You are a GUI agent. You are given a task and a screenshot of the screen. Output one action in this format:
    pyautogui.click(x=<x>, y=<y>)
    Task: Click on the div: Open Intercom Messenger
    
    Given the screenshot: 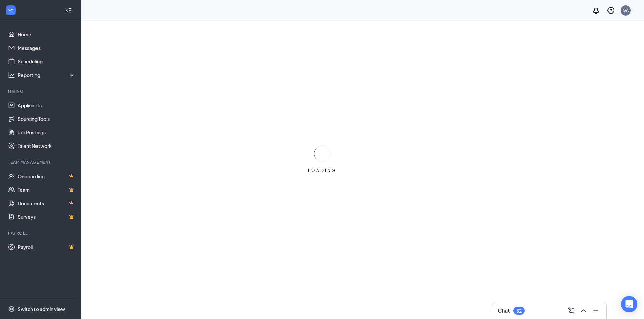 What is the action you would take?
    pyautogui.click(x=629, y=304)
    